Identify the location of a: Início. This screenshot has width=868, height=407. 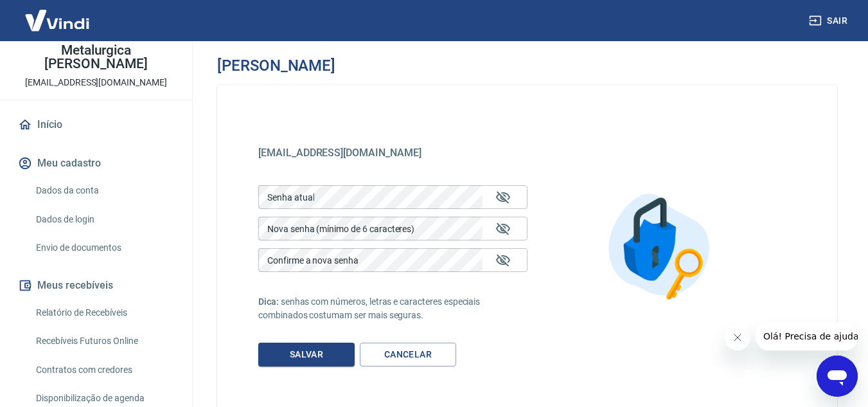
(96, 125).